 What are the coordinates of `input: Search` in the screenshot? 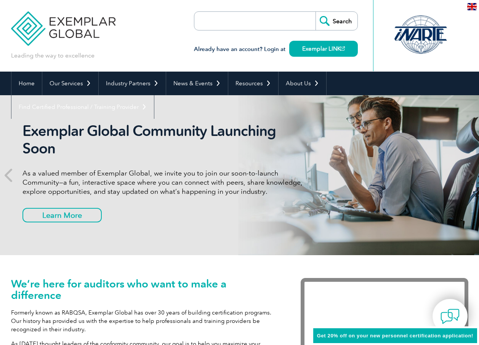 It's located at (336, 21).